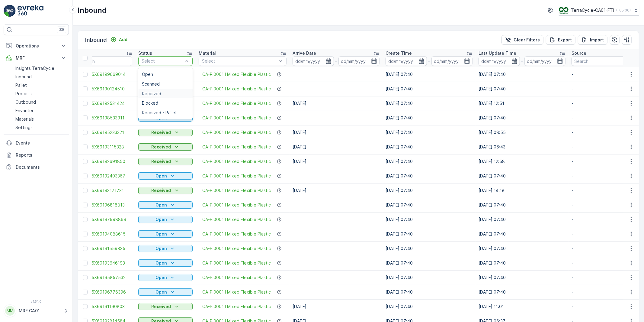 Image resolution: width=644 pixels, height=322 pixels. I want to click on a: 1ZW335X69191190803, so click(105, 307).